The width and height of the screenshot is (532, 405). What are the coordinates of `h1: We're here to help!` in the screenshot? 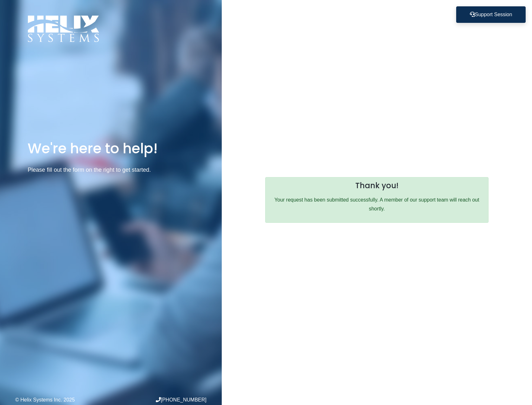 It's located at (110, 148).